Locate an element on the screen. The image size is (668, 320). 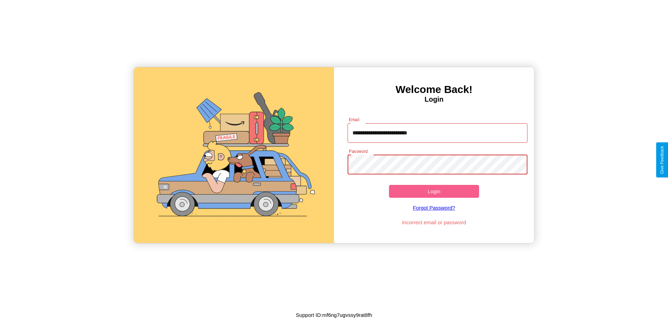
label: Email is located at coordinates (354, 119).